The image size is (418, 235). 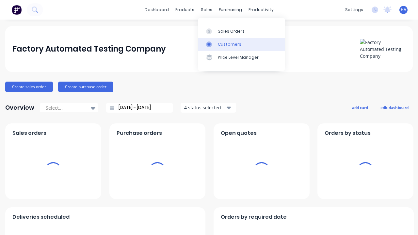 What do you see at coordinates (185, 10) in the screenshot?
I see `div: products` at bounding box center [185, 10].